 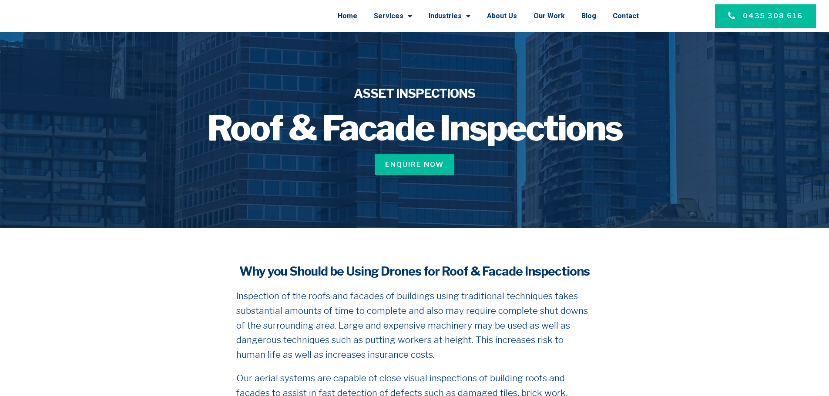 I want to click on a: Our Work, so click(x=549, y=16).